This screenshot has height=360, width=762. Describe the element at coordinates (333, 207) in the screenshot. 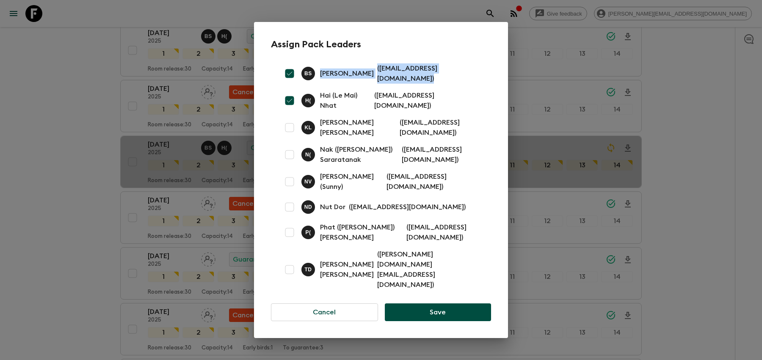

I see `p: Nut Dor` at that location.